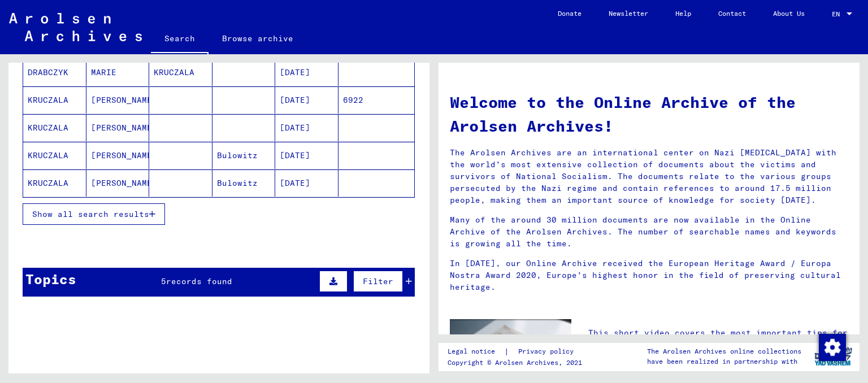 Image resolution: width=868 pixels, height=383 pixels. What do you see at coordinates (649, 114) in the screenshot?
I see `h1: Welcome to the Online Archive of the Arolsen Archives!` at bounding box center [649, 114].